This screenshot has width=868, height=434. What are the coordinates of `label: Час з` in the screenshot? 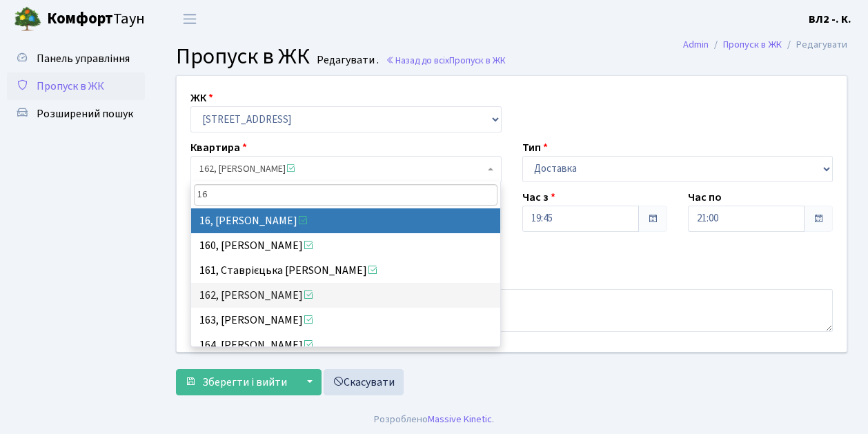 It's located at (539, 197).